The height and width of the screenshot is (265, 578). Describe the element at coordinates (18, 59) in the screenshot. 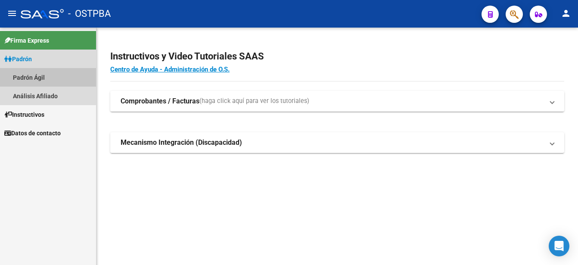

I see `span: Padrón` at that location.